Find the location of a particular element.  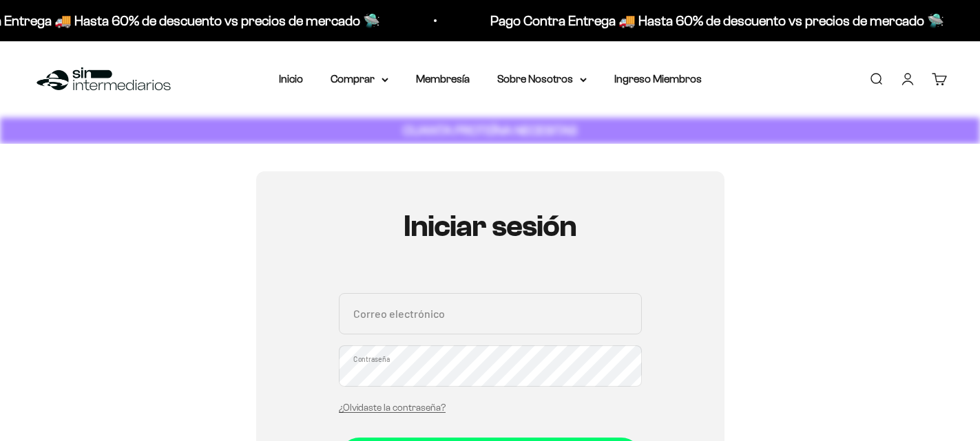

a: Inicio is located at coordinates (291, 79).